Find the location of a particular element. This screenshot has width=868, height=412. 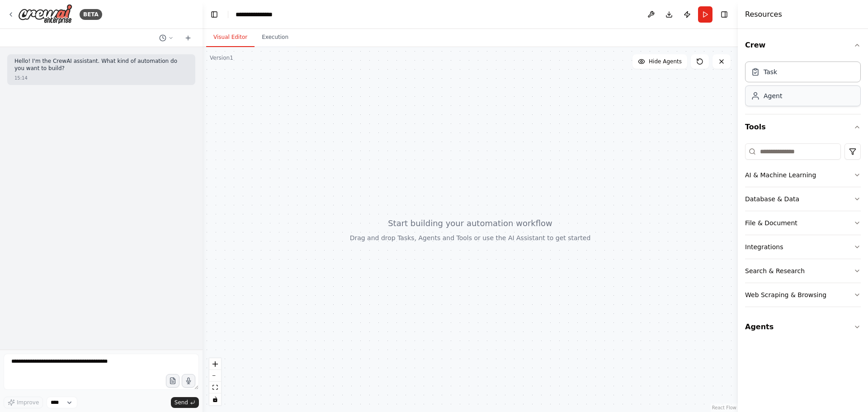

button: Upload files is located at coordinates (173, 381).